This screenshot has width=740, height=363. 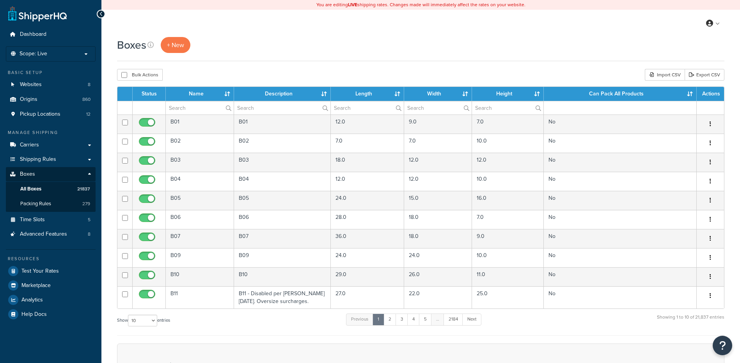 I want to click on a: Pickup Locations 12, so click(x=51, y=114).